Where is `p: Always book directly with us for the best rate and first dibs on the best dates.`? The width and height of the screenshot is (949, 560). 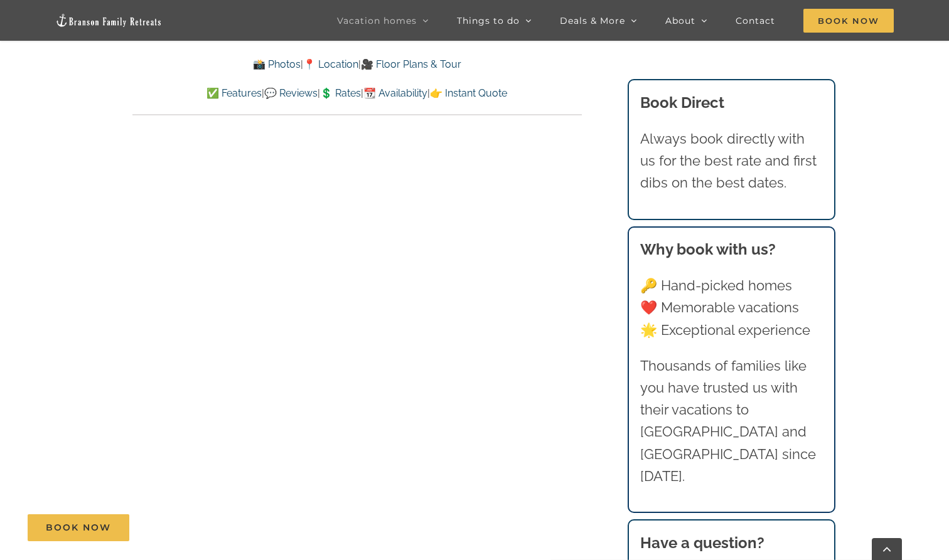 p: Always book directly with us for the best rate and first dibs on the best dates. is located at coordinates (732, 161).